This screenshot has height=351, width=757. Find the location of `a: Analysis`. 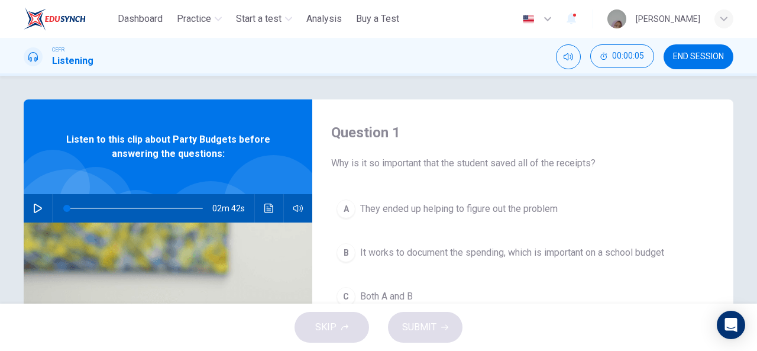

a: Analysis is located at coordinates (324, 19).